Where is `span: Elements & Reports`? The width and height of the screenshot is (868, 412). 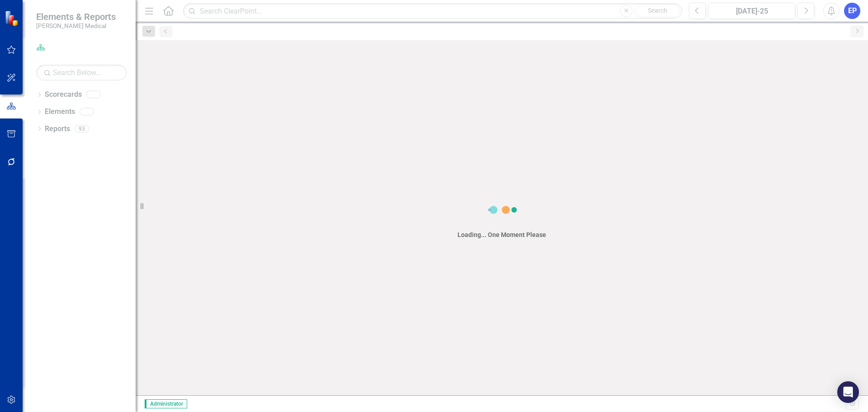 span: Elements & Reports is located at coordinates (76, 17).